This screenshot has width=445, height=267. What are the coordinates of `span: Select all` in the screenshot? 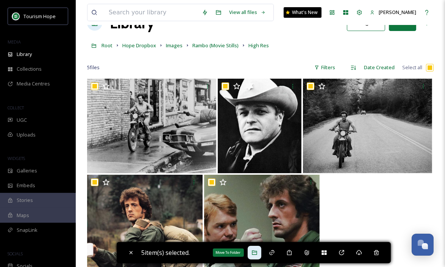 It's located at (412, 67).